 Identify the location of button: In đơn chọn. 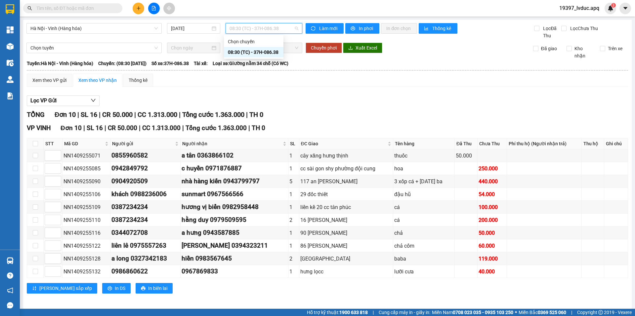
(399, 28).